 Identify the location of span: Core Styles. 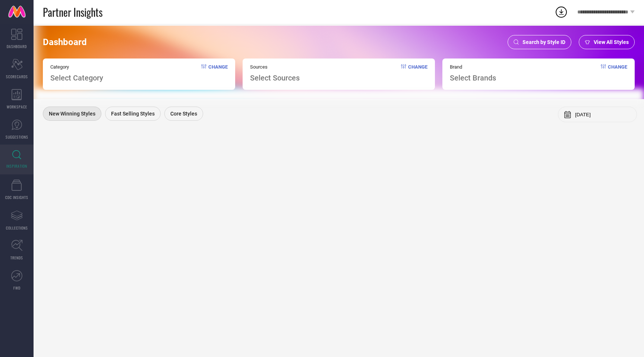
(184, 113).